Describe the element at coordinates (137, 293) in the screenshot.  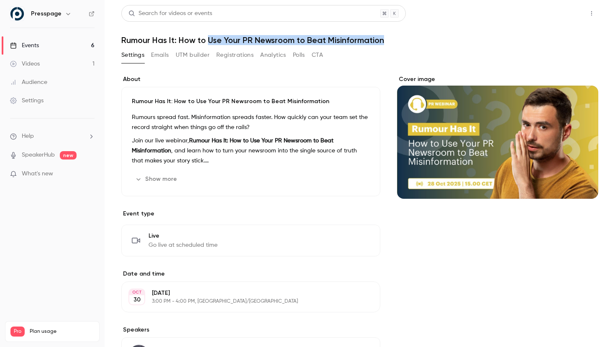
I see `div: OCT` at that location.